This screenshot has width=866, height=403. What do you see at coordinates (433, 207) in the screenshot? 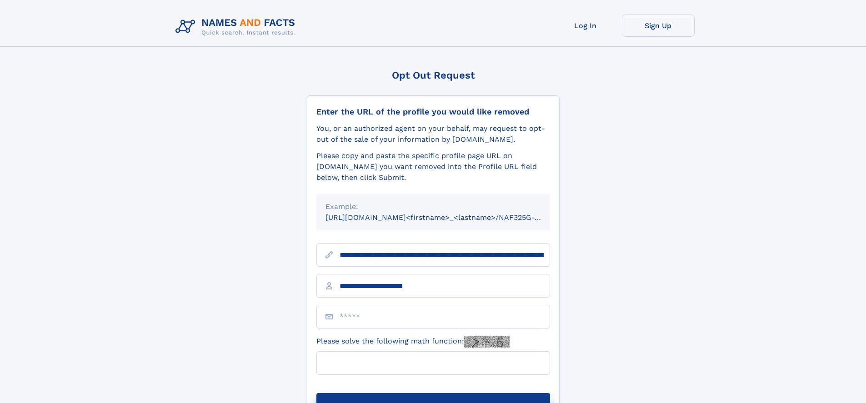
I see `div: Example:` at bounding box center [433, 207].